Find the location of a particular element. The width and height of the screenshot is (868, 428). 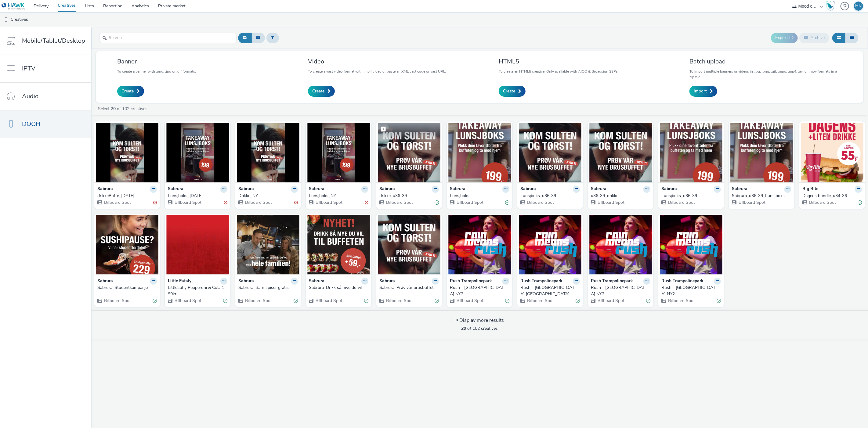

a: Sabrura_Prøv vår brusbuffet is located at coordinates (409, 288).